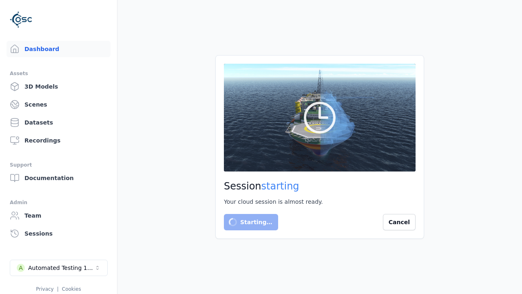  What do you see at coordinates (399, 222) in the screenshot?
I see `button: Cancel` at bounding box center [399, 222].